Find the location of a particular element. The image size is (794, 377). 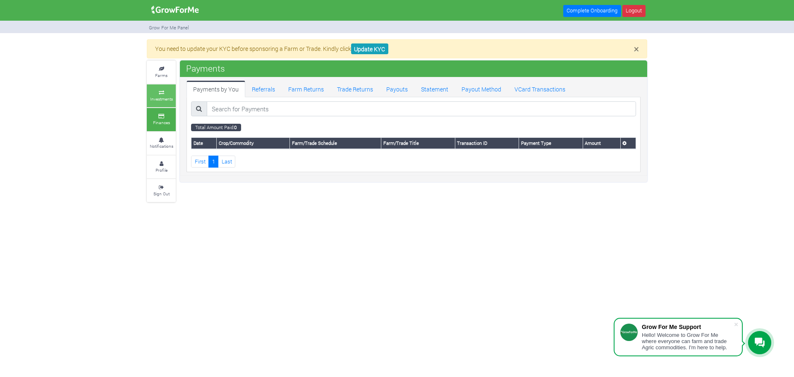

div: Grow For Me Support is located at coordinates (687, 326).